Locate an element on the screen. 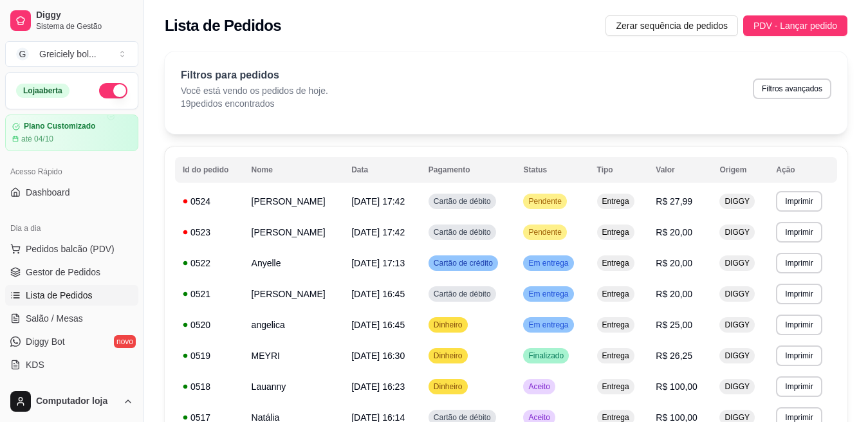  span: Pedidos balcão (PDV) is located at coordinates (70, 249).